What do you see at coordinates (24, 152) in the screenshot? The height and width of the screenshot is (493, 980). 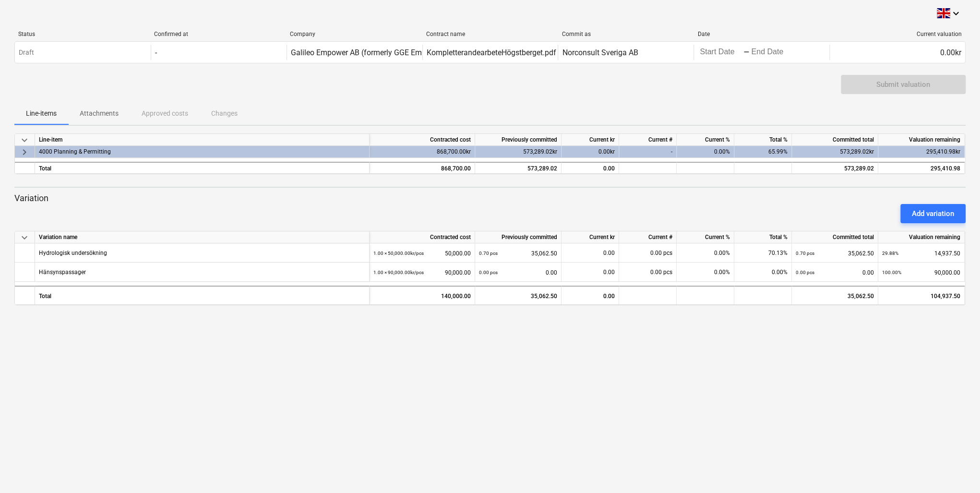 I see `span: keyboard_arrow_right` at bounding box center [24, 152].